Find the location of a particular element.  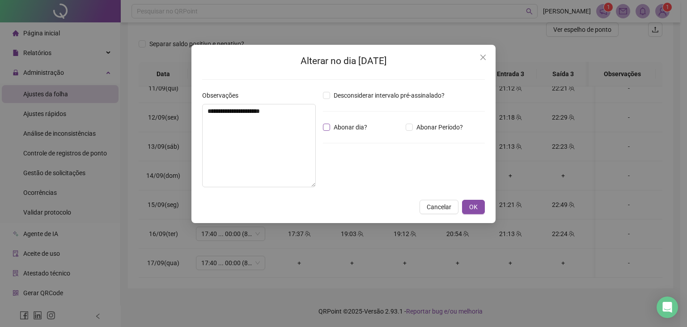

button: Close is located at coordinates (483, 57).